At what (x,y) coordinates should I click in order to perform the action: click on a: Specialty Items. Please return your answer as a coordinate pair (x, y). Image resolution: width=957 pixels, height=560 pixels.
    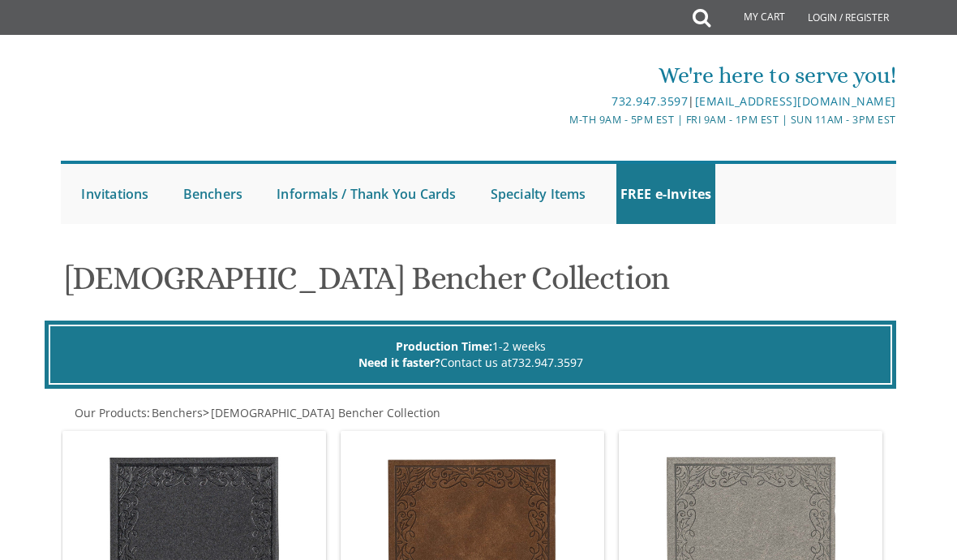
    Looking at the image, I should click on (539, 194).